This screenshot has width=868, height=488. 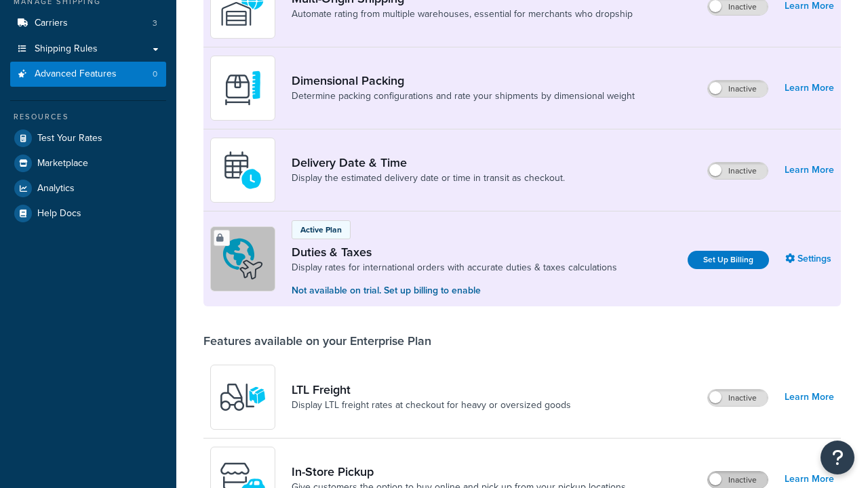 I want to click on span: Shipping Rules, so click(x=66, y=48).